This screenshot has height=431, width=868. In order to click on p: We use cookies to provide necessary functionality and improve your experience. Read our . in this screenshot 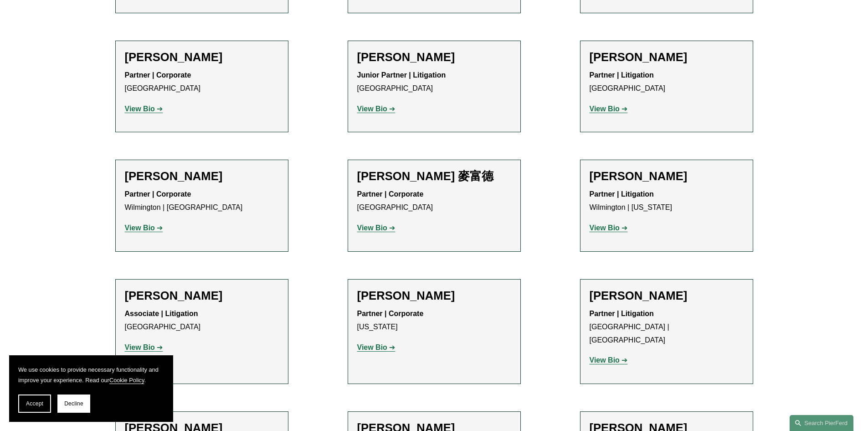, I will do `click(92, 375)`.